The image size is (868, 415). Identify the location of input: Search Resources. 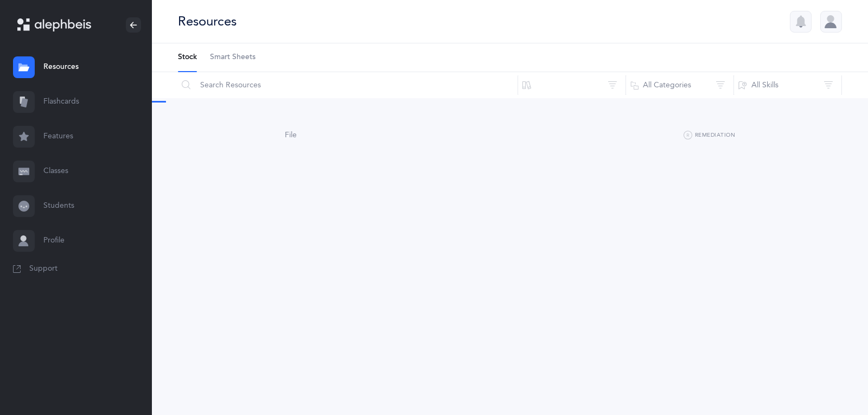
(348, 86).